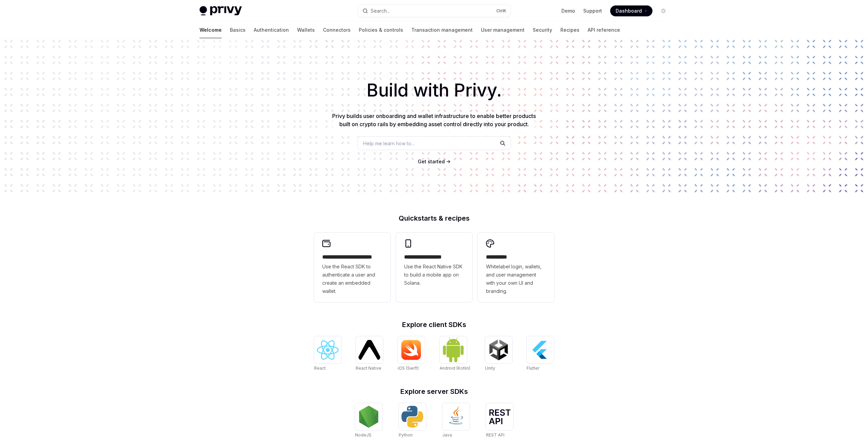 The width and height of the screenshot is (868, 445). I want to click on h2: Explore client SDKs, so click(434, 325).